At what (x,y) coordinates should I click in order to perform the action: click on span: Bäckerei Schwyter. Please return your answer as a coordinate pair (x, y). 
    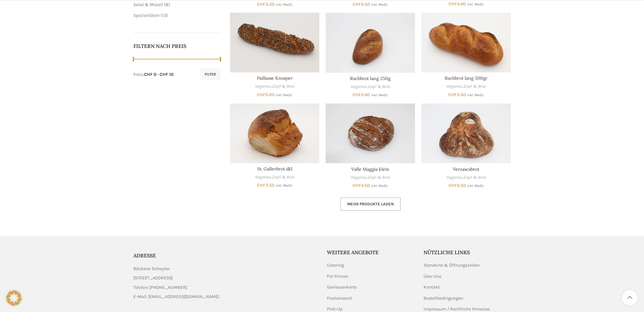
    Looking at the image, I should click on (152, 269).